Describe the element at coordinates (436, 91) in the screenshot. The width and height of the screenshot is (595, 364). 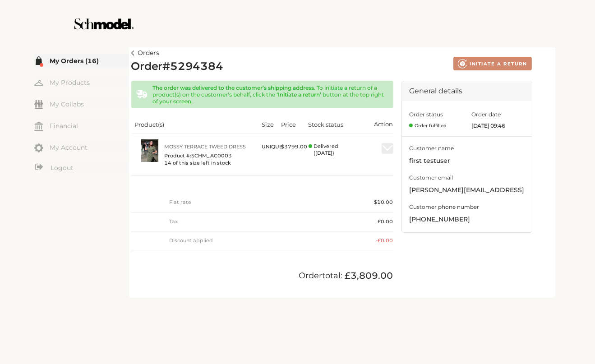
I see `span: General details` at that location.